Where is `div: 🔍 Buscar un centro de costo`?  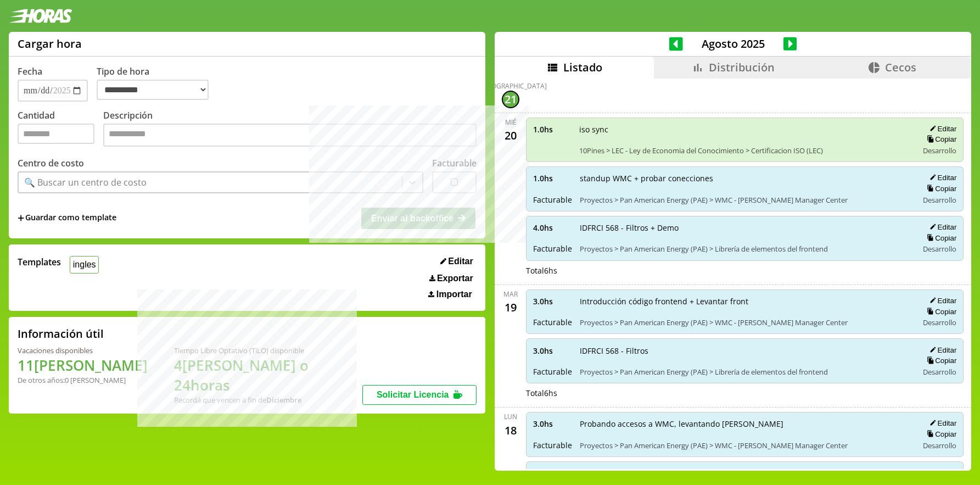
div: 🔍 Buscar un centro de costo is located at coordinates (85, 182).